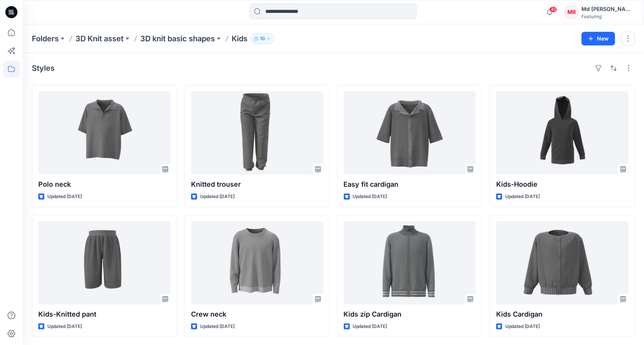 The width and height of the screenshot is (644, 345). I want to click on p: Crew neck, so click(257, 315).